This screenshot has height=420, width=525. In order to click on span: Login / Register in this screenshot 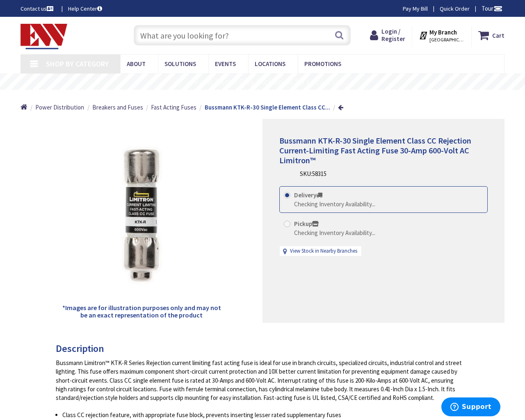, I will do `click(393, 35)`.